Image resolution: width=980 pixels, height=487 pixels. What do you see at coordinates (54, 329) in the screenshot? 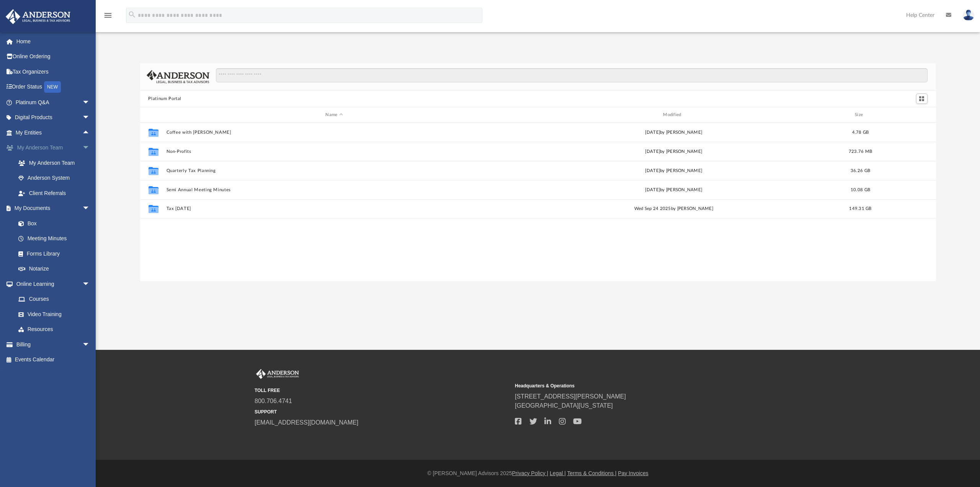
I see `a: Resources` at bounding box center [54, 329].